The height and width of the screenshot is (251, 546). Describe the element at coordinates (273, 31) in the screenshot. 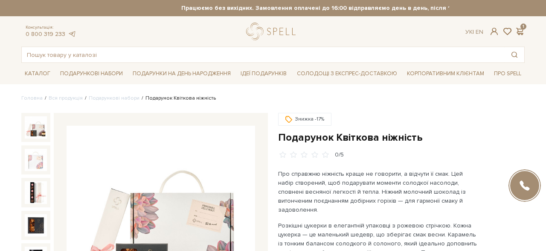

I see `a: logo` at that location.